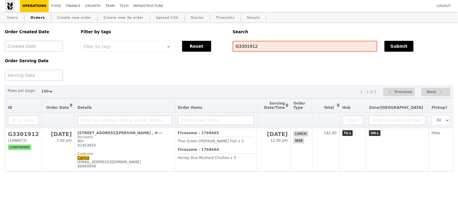 Image resolution: width=458 pixels, height=201 pixels. I want to click on span: Order Items, so click(190, 108).